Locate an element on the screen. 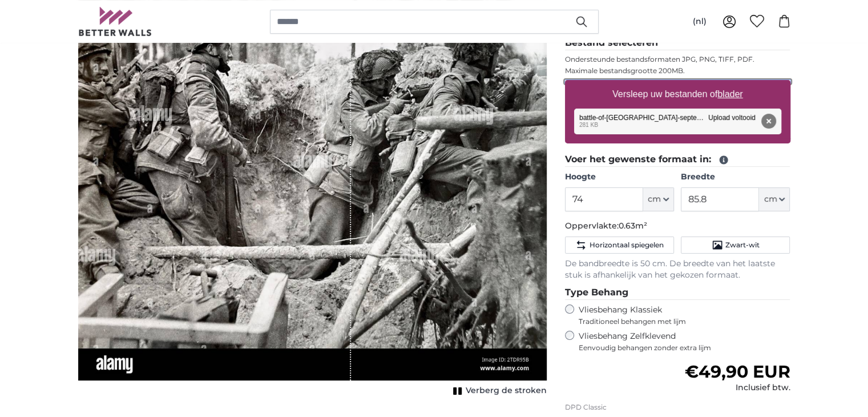 This screenshot has height=417, width=868. span: Zwart-wit is located at coordinates (742, 245).